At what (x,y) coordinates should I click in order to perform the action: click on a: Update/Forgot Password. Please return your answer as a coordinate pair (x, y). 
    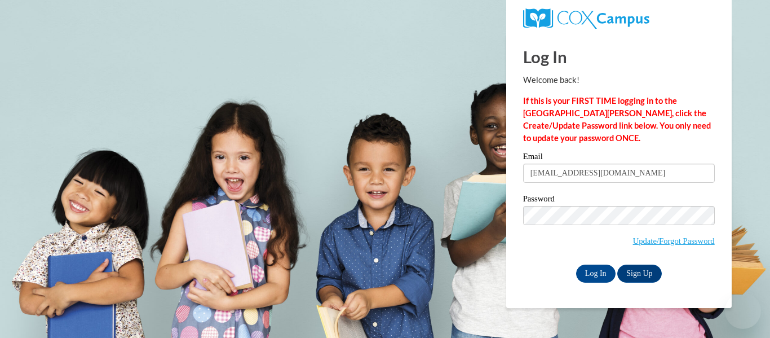
    Looking at the image, I should click on (674, 241).